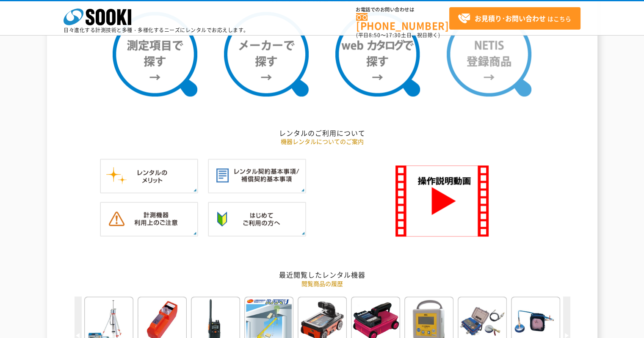 This screenshot has height=338, width=644. What do you see at coordinates (149, 219) in the screenshot?
I see `img: 計測機器ご利用上のご注意` at bounding box center [149, 219].